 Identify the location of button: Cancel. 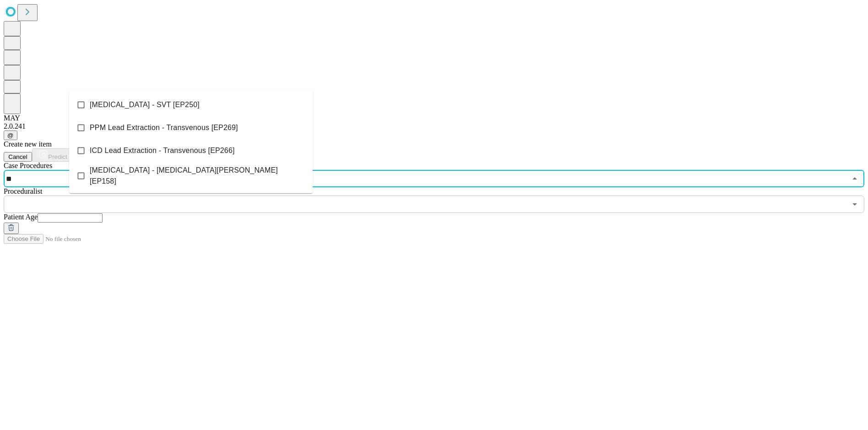
(18, 157).